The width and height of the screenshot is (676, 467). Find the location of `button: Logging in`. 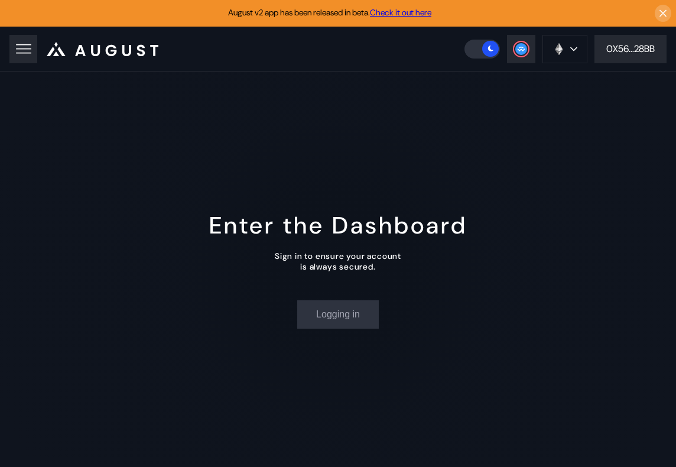

button: Logging in is located at coordinates (338, 314).